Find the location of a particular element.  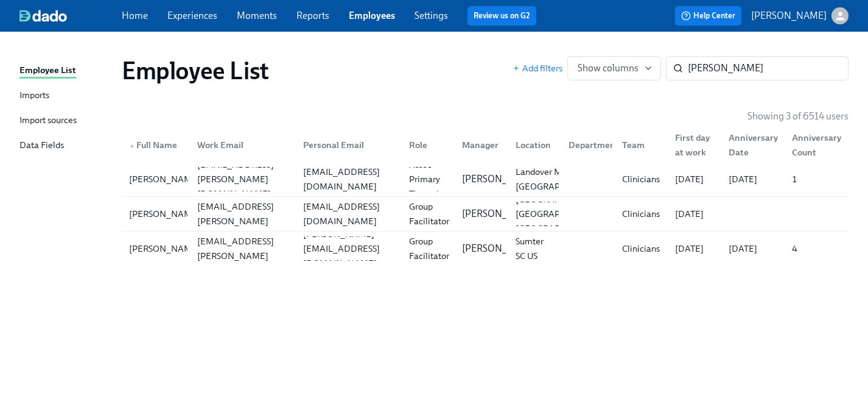

h1: Employee List is located at coordinates (195, 71).